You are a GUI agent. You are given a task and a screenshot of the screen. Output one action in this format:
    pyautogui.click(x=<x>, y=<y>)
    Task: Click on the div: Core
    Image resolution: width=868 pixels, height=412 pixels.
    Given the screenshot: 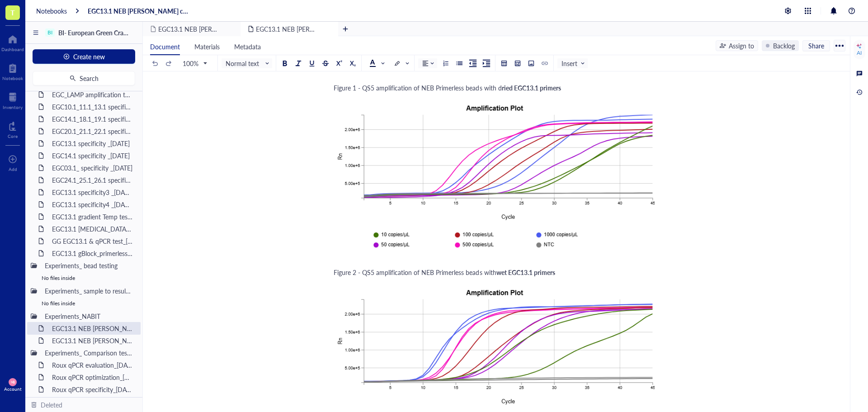 What is the action you would take?
    pyautogui.click(x=13, y=136)
    